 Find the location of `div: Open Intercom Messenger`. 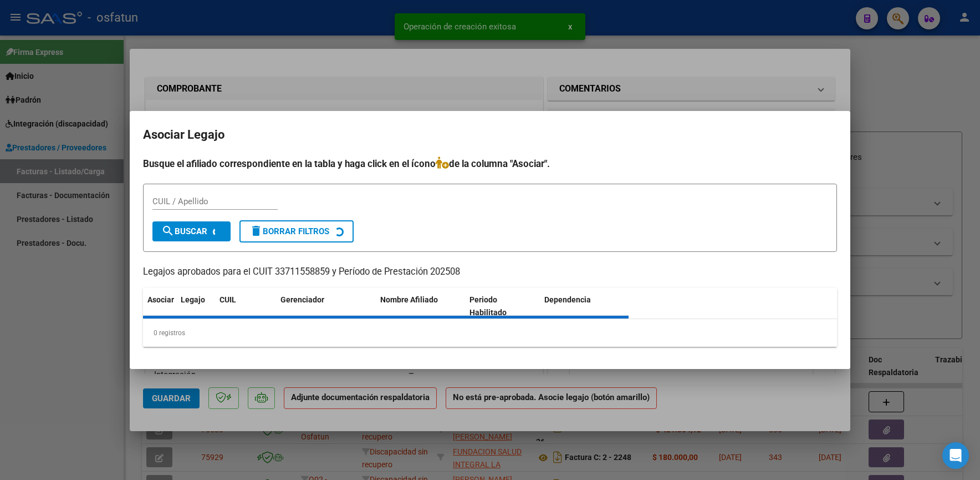

div: Open Intercom Messenger is located at coordinates (956, 456).